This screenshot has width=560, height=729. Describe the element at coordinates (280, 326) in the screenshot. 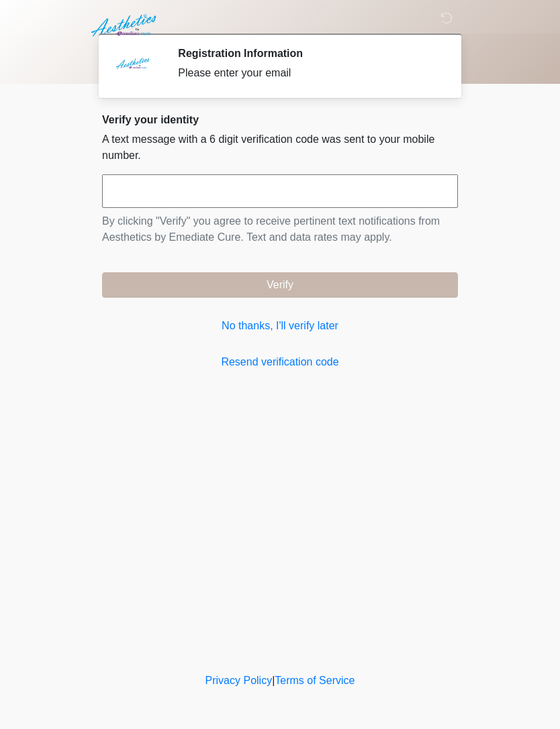

I see `a: No thanks, I'll verify later` at that location.